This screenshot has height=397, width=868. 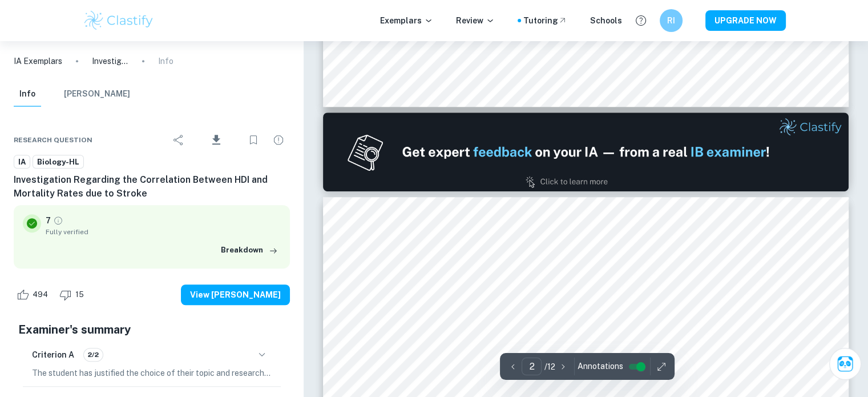 I want to click on img: Clastify logo, so click(x=119, y=20).